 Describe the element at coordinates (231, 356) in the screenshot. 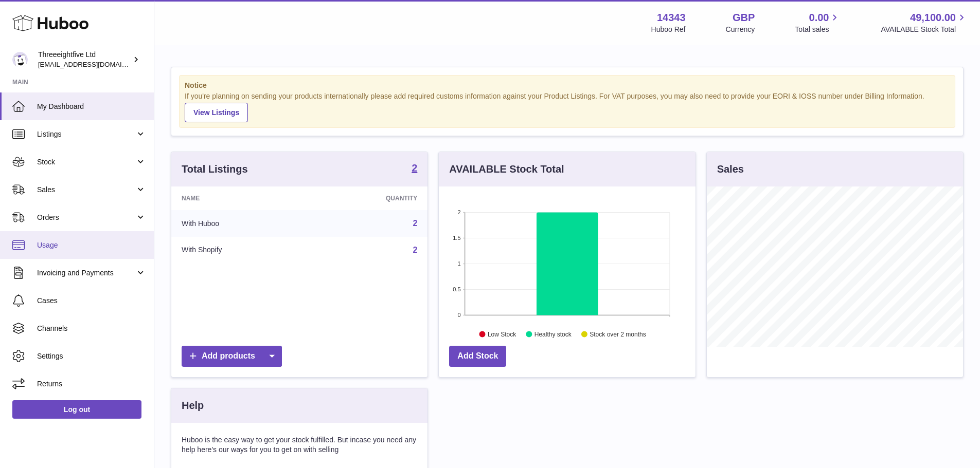

I see `a: Add products` at that location.